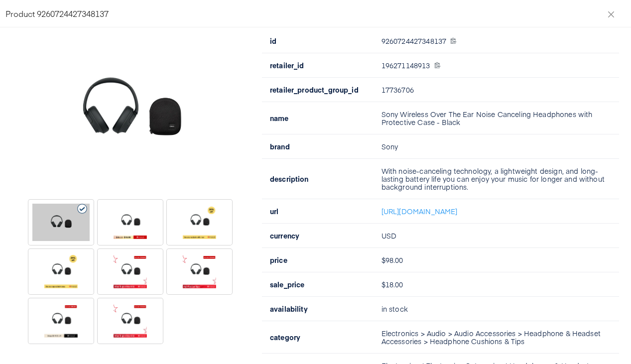 This screenshot has height=364, width=631. I want to click on td: USD, so click(496, 236).